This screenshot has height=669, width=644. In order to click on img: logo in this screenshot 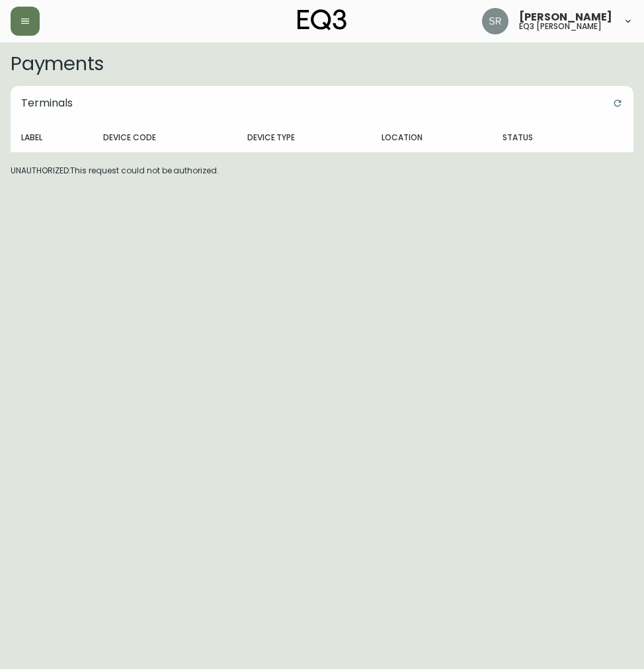, I will do `click(322, 19)`.